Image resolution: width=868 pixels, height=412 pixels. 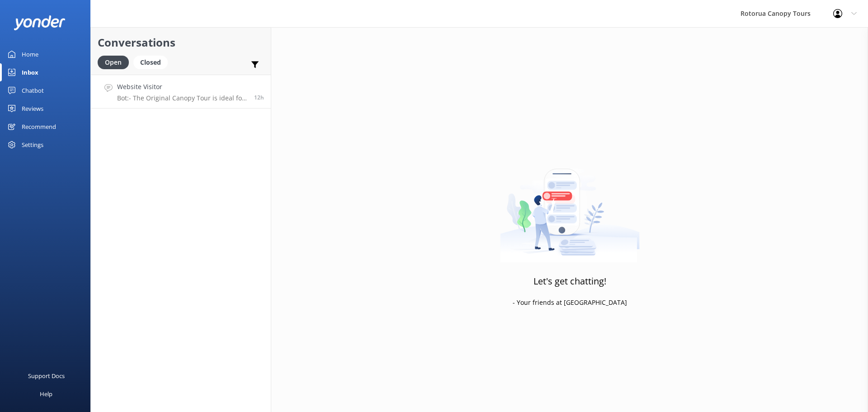 I want to click on img: yonder-white-logo.png, so click(x=39, y=22).